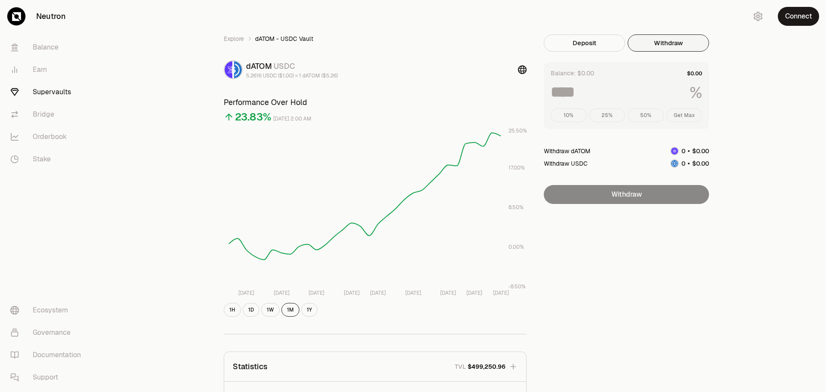  What do you see at coordinates (516, 247) in the screenshot?
I see `tspan: 0.00%` at bounding box center [516, 247].